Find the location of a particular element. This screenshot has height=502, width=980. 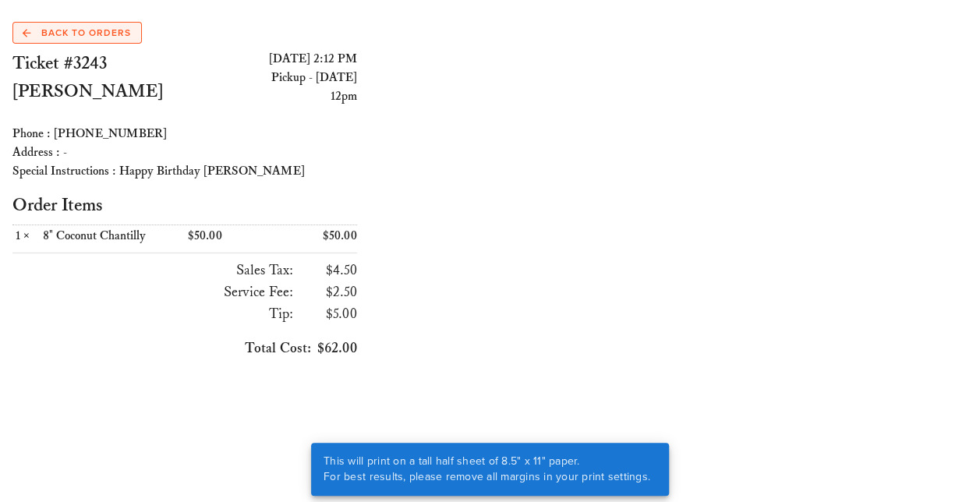

span: Back to Orders is located at coordinates (76, 33).